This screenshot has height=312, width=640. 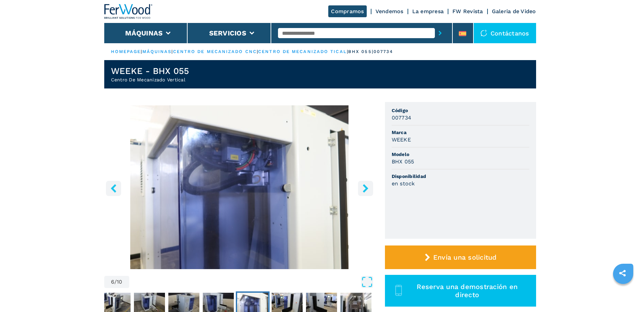 I want to click on button: Servicios, so click(x=228, y=33).